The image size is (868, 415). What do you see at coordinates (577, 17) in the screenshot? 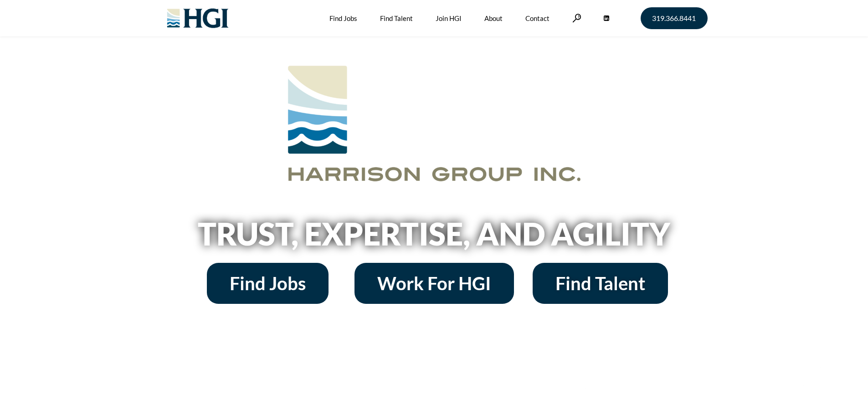
I see `a: Search` at bounding box center [577, 17].